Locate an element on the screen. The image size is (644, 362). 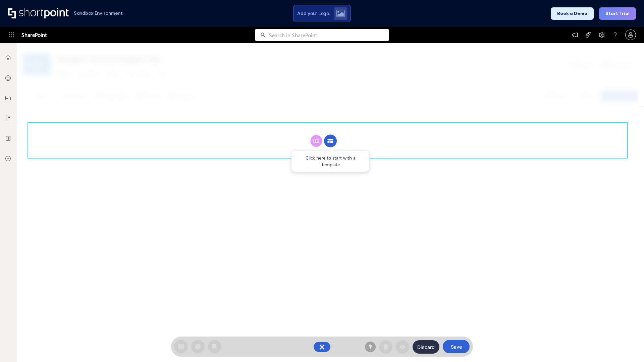
div: Chat Widget is located at coordinates (627, 346).